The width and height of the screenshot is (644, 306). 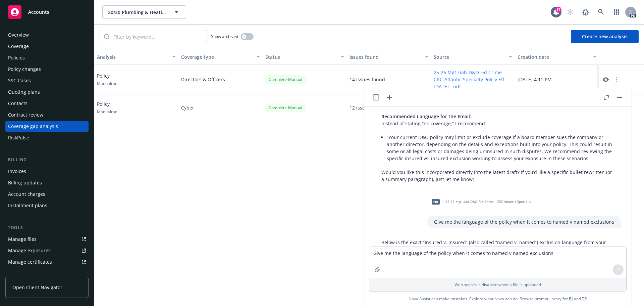 I want to click on a: Contacts, so click(x=47, y=104).